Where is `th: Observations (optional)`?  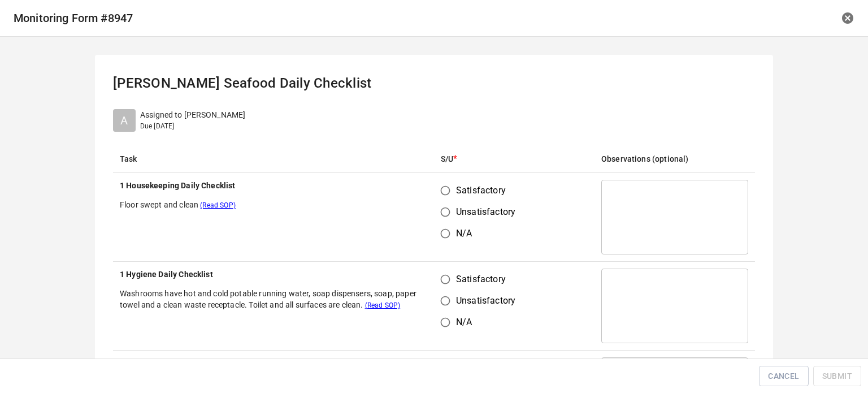 th: Observations (optional) is located at coordinates (675, 159).